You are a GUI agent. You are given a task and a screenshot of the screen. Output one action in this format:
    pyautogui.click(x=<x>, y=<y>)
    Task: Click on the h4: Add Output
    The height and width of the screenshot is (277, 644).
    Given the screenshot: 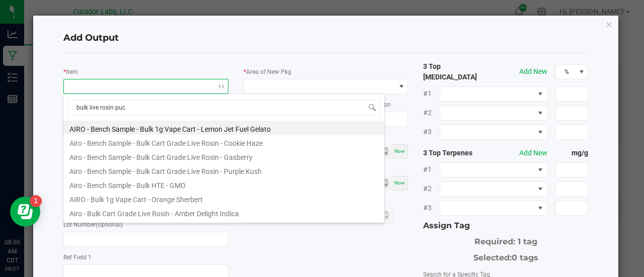 What is the action you would take?
    pyautogui.click(x=326, y=38)
    